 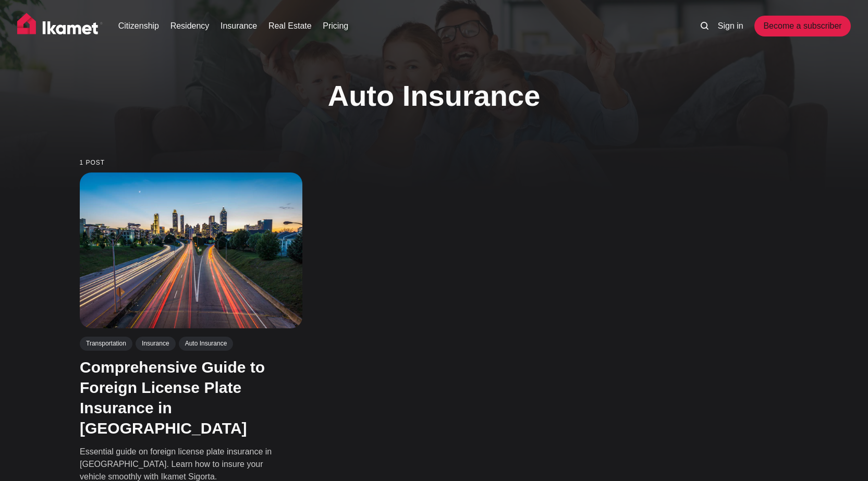 I want to click on a: Auto Insurance, so click(x=205, y=344).